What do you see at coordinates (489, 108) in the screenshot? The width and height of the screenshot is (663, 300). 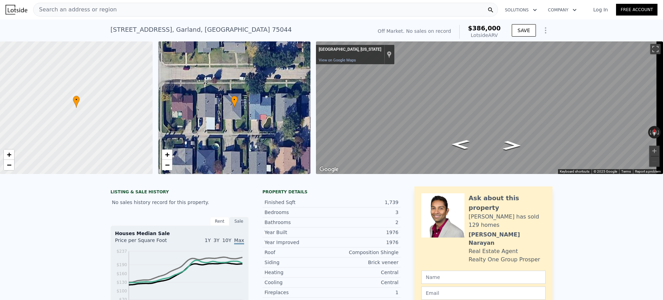 I see `div: Street View` at bounding box center [489, 108].